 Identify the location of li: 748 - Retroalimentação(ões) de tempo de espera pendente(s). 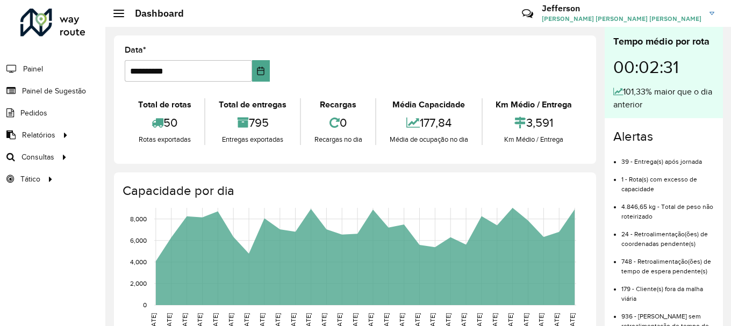
(668, 262).